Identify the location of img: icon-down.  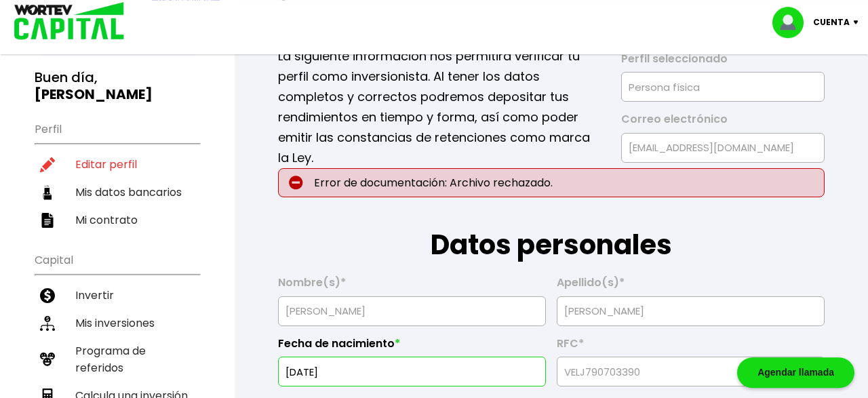
(858, 22).